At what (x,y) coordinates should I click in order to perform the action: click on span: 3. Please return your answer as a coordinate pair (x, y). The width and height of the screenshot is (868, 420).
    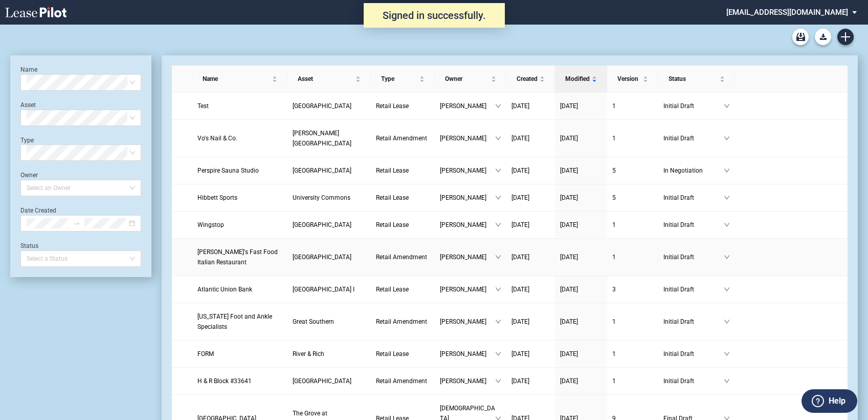
    Looking at the image, I should click on (614, 289).